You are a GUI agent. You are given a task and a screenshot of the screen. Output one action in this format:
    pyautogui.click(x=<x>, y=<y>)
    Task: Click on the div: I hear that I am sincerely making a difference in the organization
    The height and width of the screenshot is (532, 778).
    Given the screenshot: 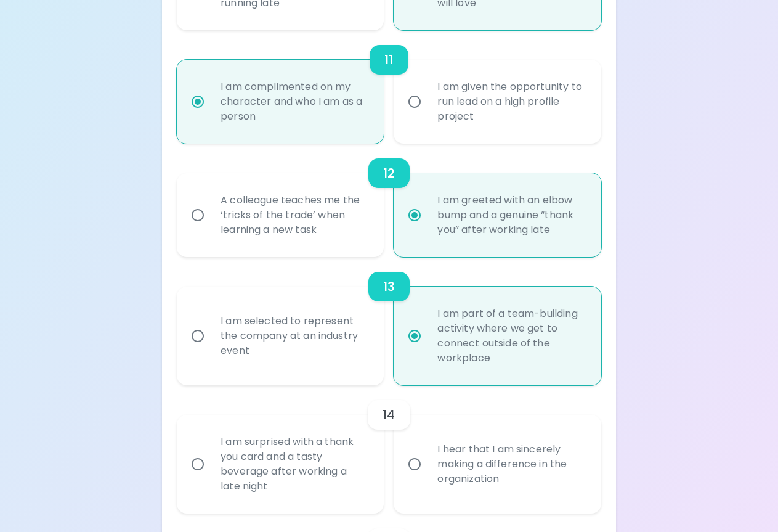 What is the action you would take?
    pyautogui.click(x=510, y=464)
    